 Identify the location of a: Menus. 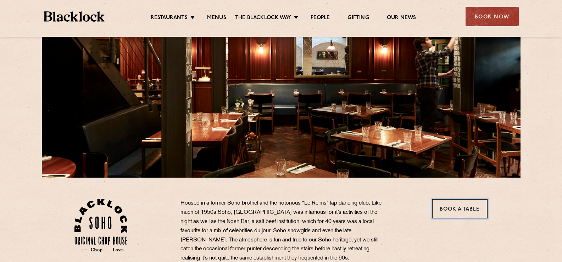
(217, 18).